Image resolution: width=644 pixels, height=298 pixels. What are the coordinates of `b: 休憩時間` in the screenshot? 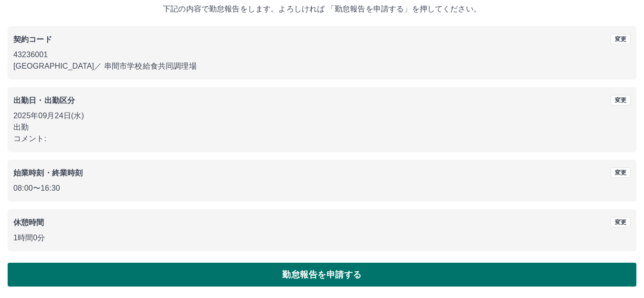 It's located at (29, 222).